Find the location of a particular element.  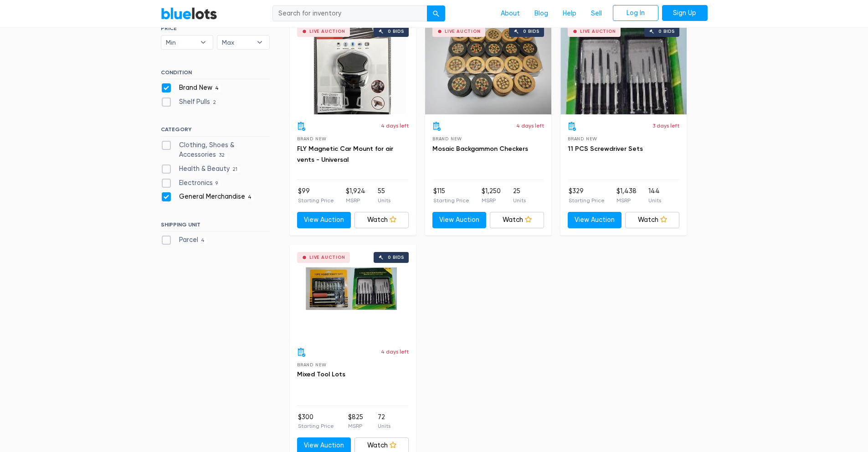

a: Sign Up is located at coordinates (685, 13).